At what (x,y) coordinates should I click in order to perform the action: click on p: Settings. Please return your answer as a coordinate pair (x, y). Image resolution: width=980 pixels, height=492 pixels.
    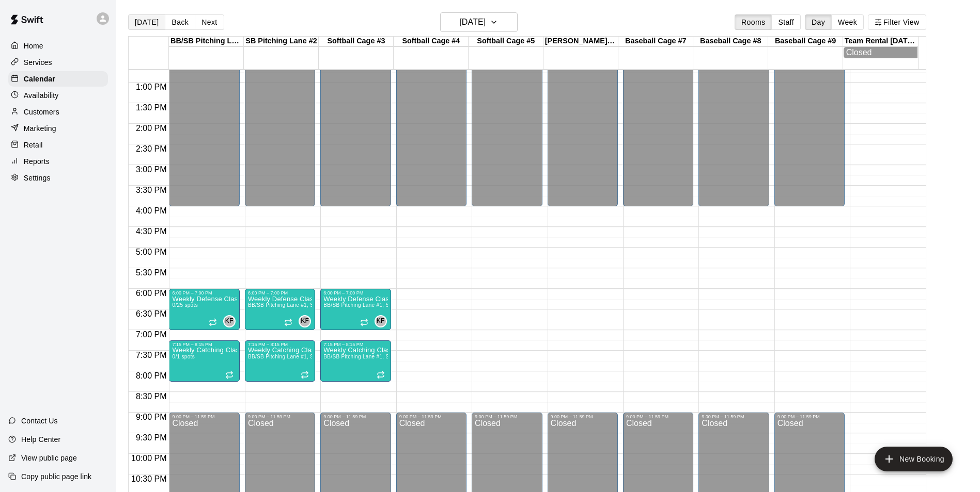
    Looking at the image, I should click on (37, 178).